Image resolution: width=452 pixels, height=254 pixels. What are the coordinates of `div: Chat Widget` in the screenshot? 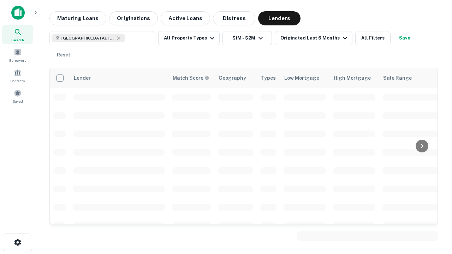 It's located at (434, 215).